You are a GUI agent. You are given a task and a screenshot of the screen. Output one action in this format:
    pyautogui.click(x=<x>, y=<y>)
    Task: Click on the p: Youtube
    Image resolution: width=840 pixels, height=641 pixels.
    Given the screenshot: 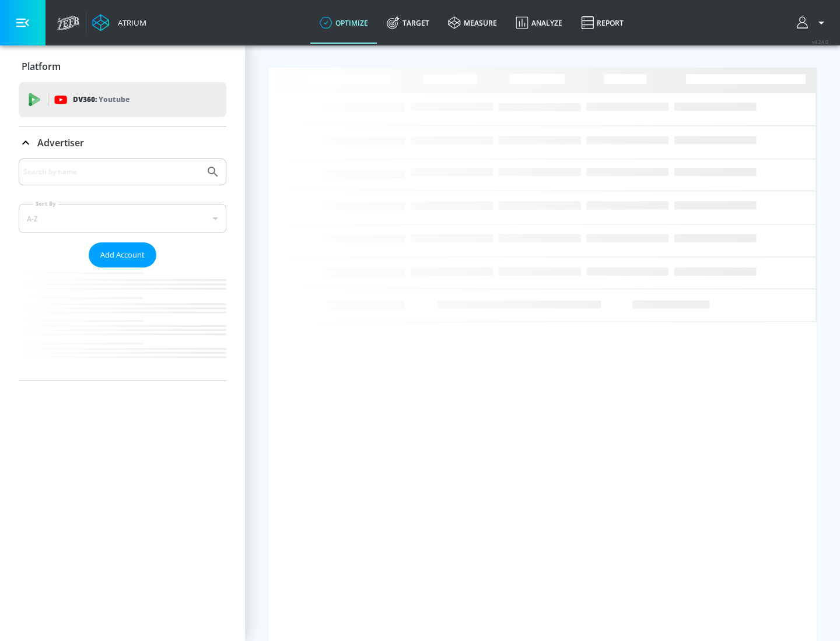 What is the action you would take?
    pyautogui.click(x=114, y=99)
    